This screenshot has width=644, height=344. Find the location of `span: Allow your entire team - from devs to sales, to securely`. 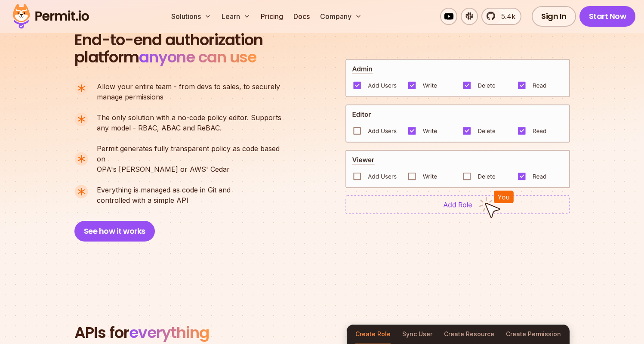

span: Allow your entire team - from devs to sales, to securely is located at coordinates (188, 86).